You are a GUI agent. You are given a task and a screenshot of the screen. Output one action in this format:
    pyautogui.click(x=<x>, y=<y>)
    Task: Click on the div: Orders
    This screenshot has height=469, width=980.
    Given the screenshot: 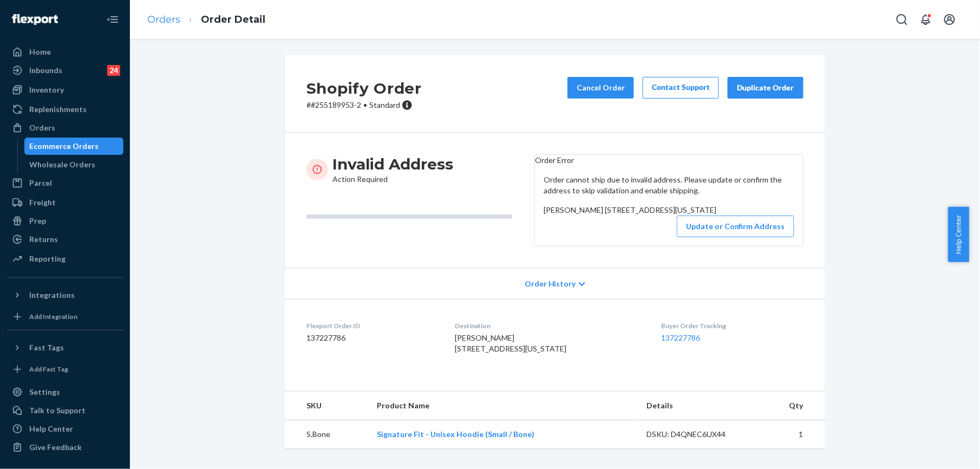 What is the action you would take?
    pyautogui.click(x=42, y=127)
    